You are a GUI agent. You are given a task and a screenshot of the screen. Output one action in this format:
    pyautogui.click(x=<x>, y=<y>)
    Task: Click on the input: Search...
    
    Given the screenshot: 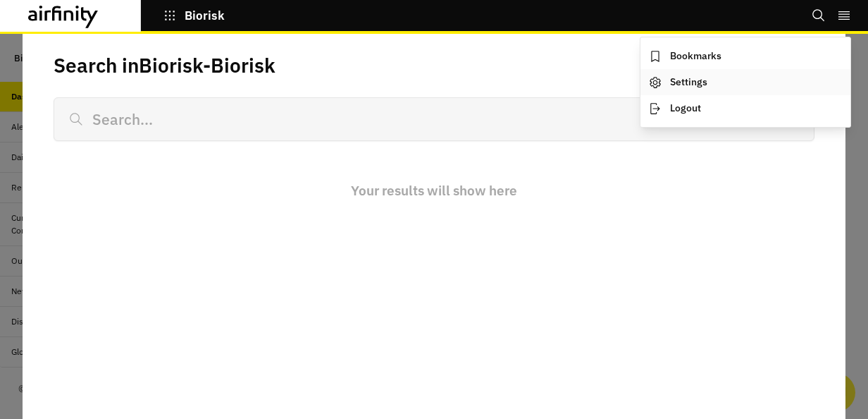 What is the action you would take?
    pyautogui.click(x=434, y=119)
    